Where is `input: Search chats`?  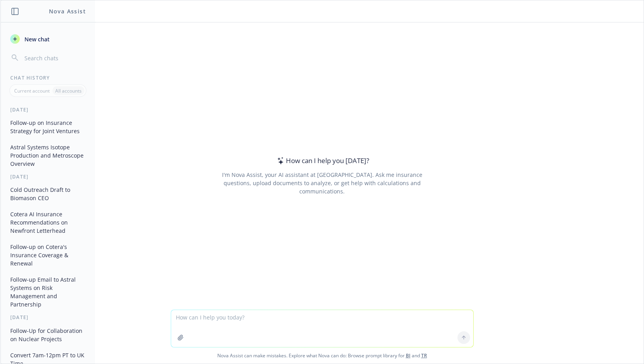
input: Search chats is located at coordinates (54, 58).